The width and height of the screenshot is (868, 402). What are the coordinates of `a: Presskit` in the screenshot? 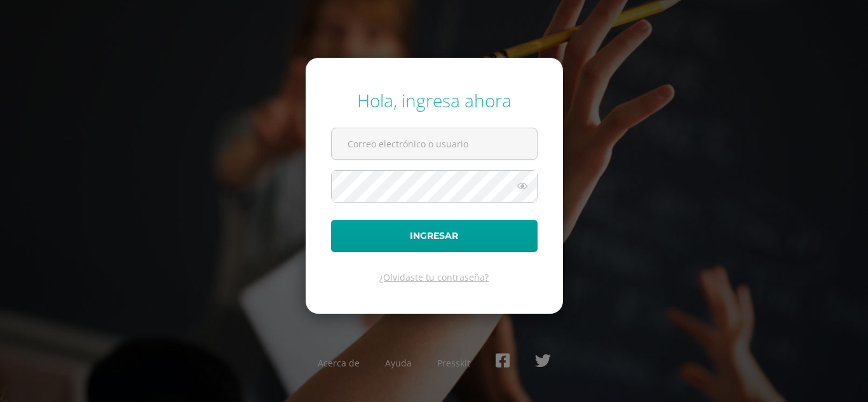 It's located at (453, 363).